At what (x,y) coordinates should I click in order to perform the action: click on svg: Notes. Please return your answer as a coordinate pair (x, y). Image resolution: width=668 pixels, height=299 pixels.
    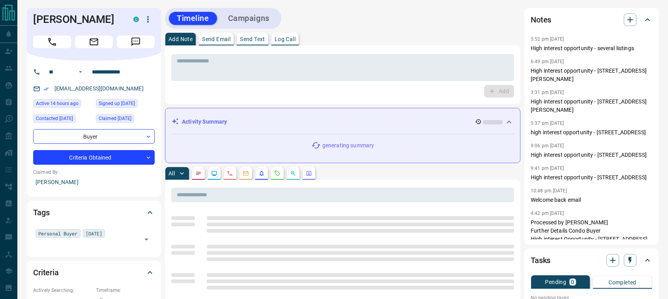
    Looking at the image, I should click on (199, 173).